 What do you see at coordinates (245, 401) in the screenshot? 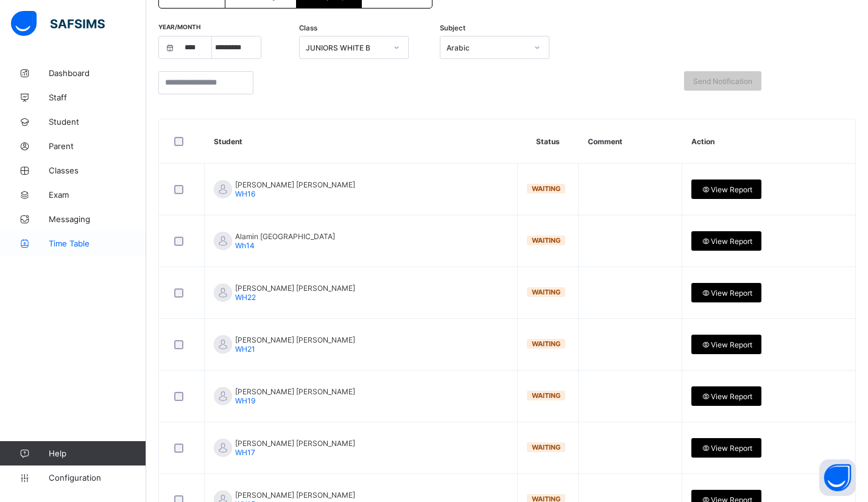
I see `span: WH19` at bounding box center [245, 401].